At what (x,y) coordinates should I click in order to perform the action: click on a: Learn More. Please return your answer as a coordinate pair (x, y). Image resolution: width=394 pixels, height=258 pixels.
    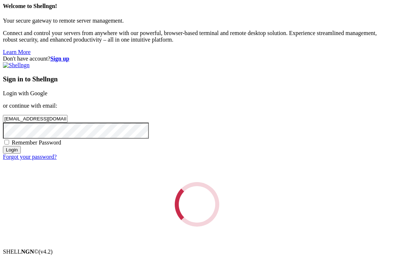
    Looking at the image, I should click on (17, 52).